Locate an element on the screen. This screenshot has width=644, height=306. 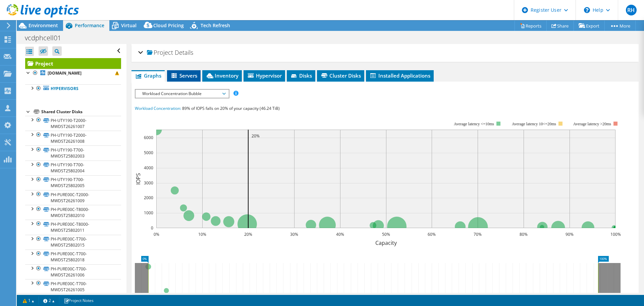
text: 60% is located at coordinates (432, 234).